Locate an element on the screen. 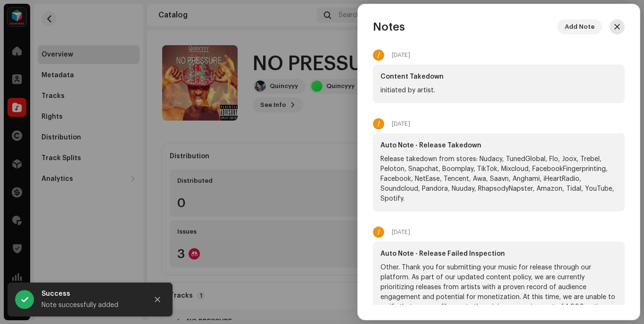 The image size is (644, 324). div: Note successfully added is located at coordinates (91, 305).